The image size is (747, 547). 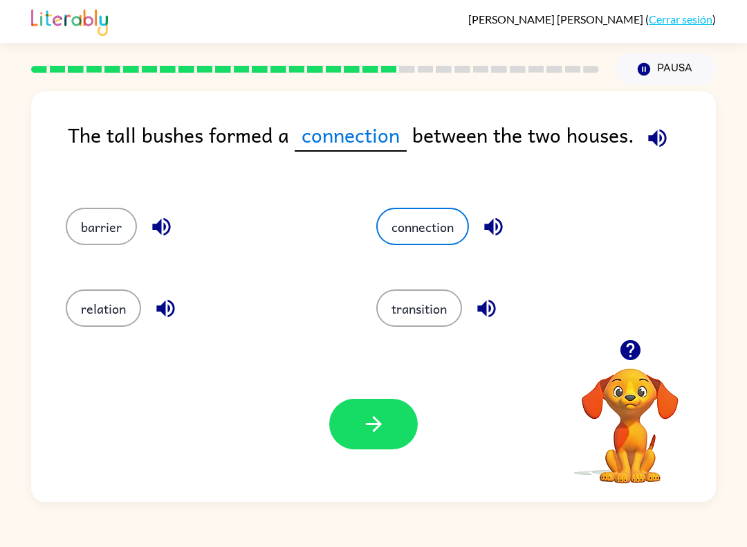 I want to click on img: Literably, so click(x=69, y=21).